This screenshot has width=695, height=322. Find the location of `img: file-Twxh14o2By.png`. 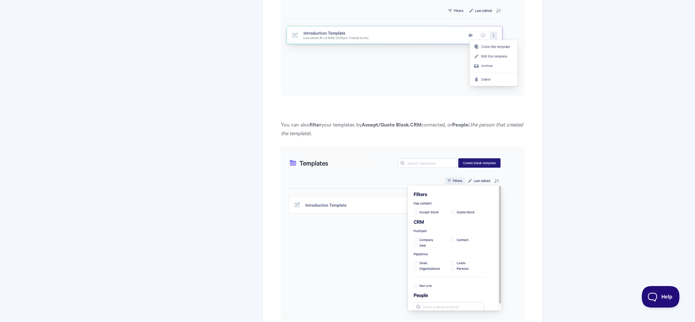

img: file-Twxh14o2By.png is located at coordinates (402, 233).